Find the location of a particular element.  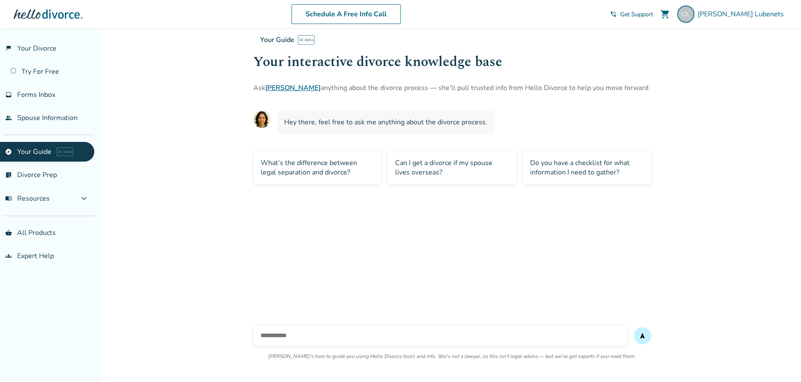

a: phone_in_talkGet Support is located at coordinates (631, 14).